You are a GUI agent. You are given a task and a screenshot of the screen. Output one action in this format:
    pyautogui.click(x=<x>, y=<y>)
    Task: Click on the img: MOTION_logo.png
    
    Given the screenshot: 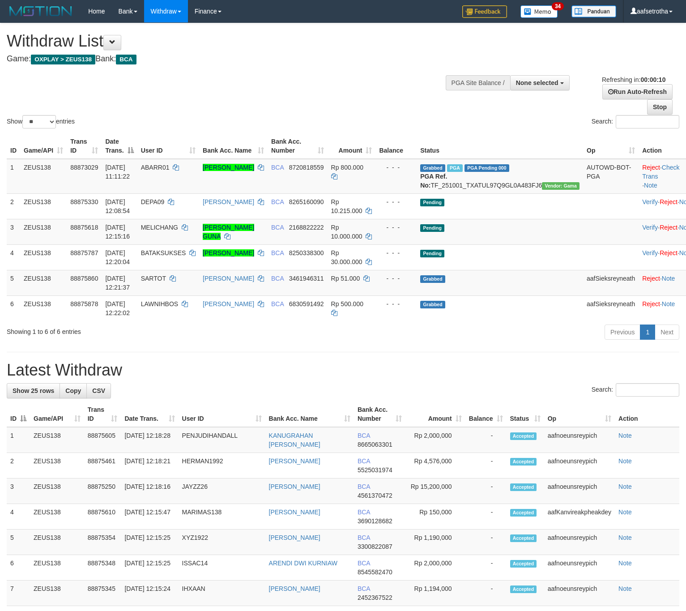 What is the action you would take?
    pyautogui.click(x=41, y=11)
    